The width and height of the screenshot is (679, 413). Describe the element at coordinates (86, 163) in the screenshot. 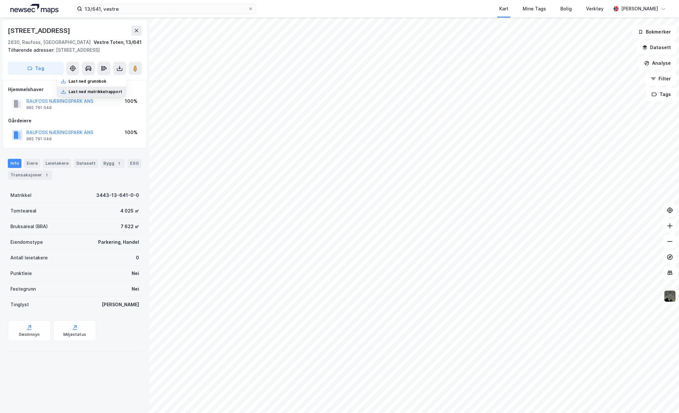

I see `div: Datasett` at that location.